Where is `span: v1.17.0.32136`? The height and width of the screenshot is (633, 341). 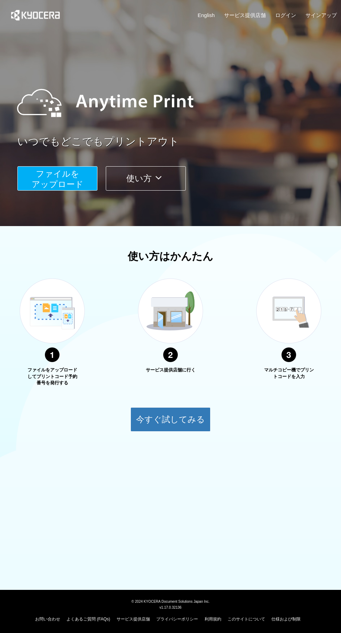
span: v1.17.0.32136 is located at coordinates (170, 607).